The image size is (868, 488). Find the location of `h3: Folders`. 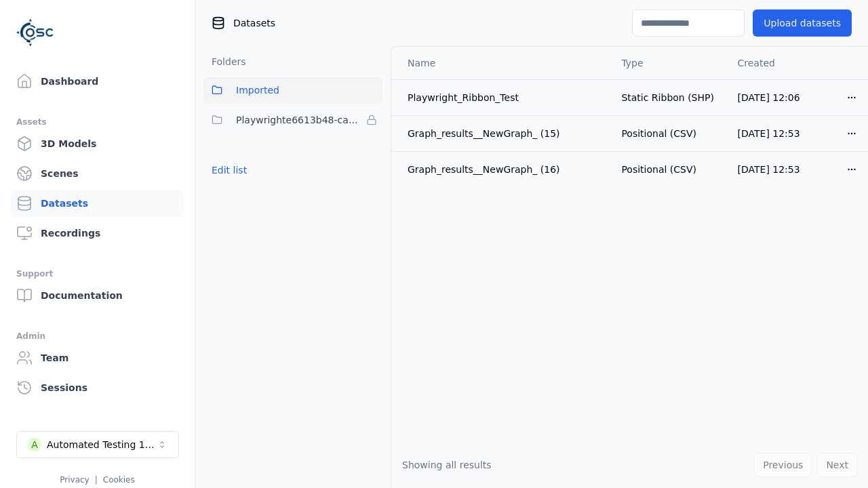

h3: Folders is located at coordinates (225, 62).